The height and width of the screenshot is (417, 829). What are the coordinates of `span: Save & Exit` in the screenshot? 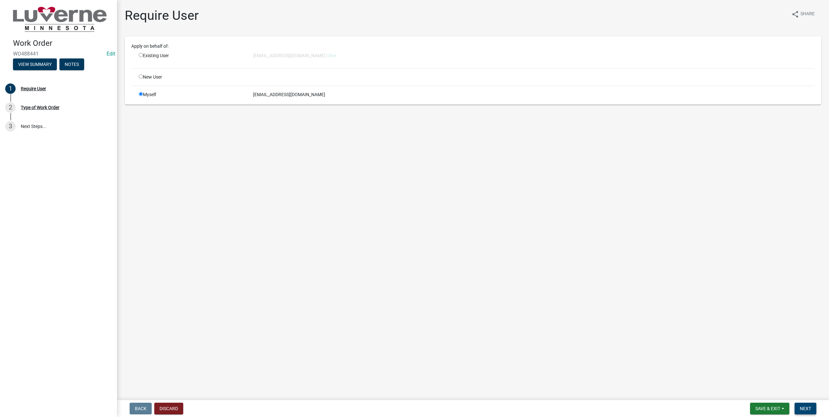 It's located at (768, 409).